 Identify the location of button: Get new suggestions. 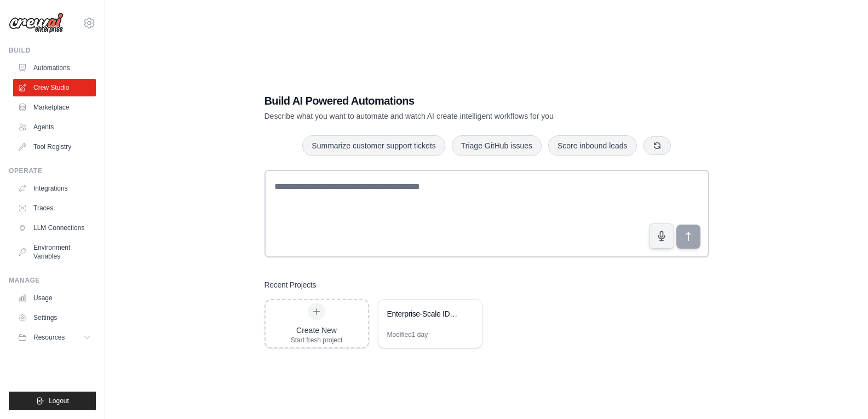
(658, 146).